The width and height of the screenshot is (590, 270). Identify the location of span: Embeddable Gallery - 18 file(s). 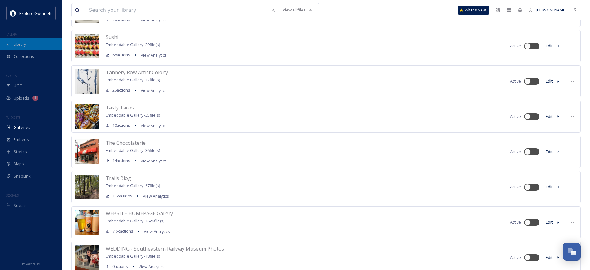
(133, 257).